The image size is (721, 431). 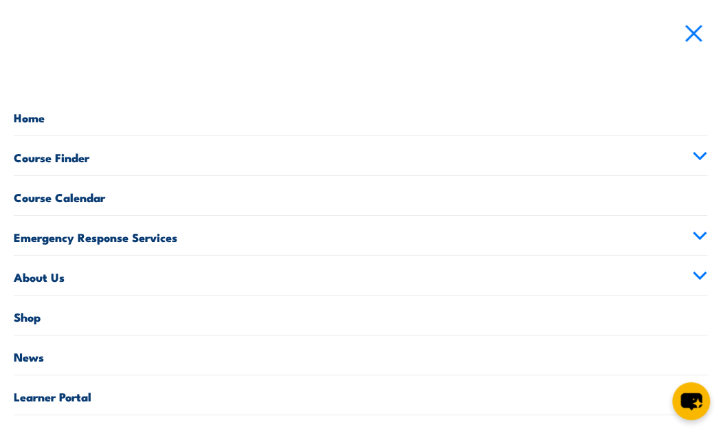 I want to click on a: Shop, so click(x=360, y=315).